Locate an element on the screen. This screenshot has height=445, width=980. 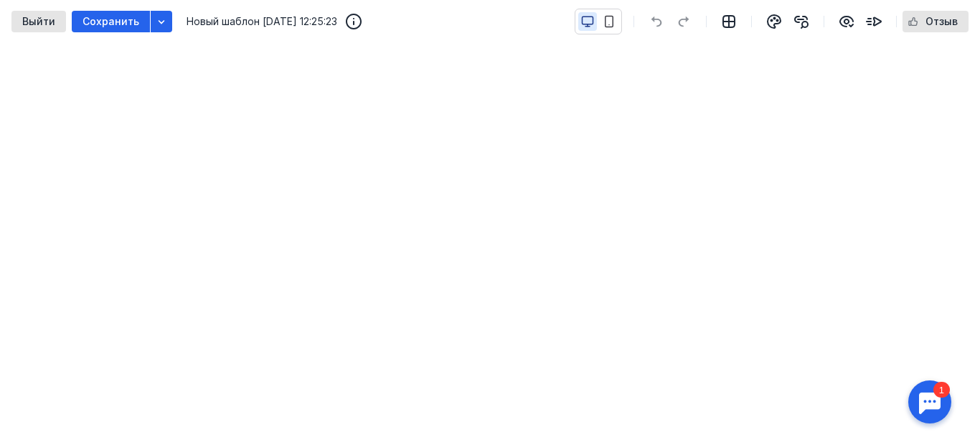
span: Выйти is located at coordinates (39, 21).